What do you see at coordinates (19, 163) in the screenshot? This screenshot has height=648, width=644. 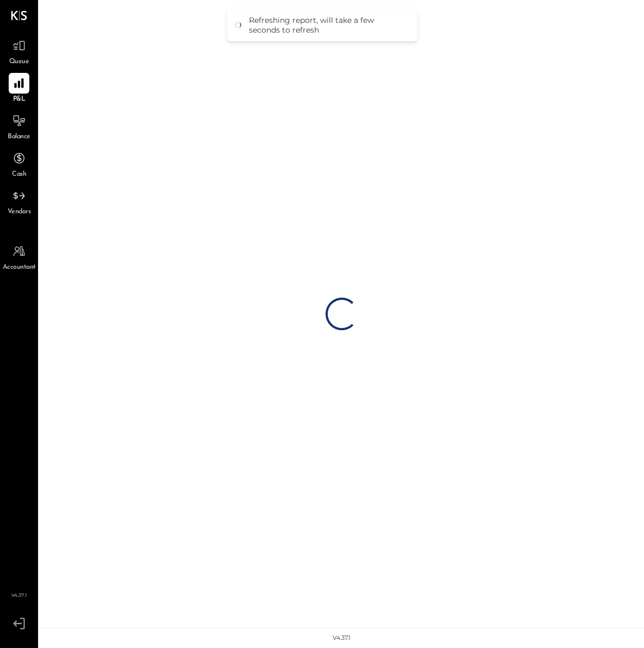 I see `a: Cash` at bounding box center [19, 163].